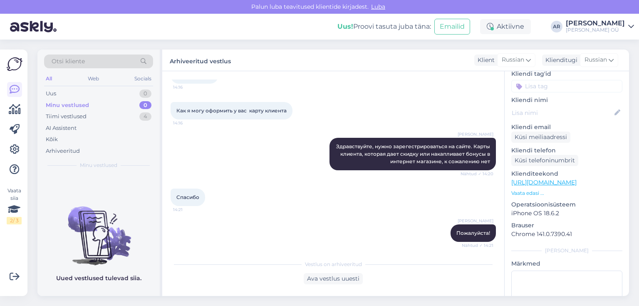 This screenshot has height=306, width=639. Describe the element at coordinates (145, 116) in the screenshot. I see `div: 4` at that location.